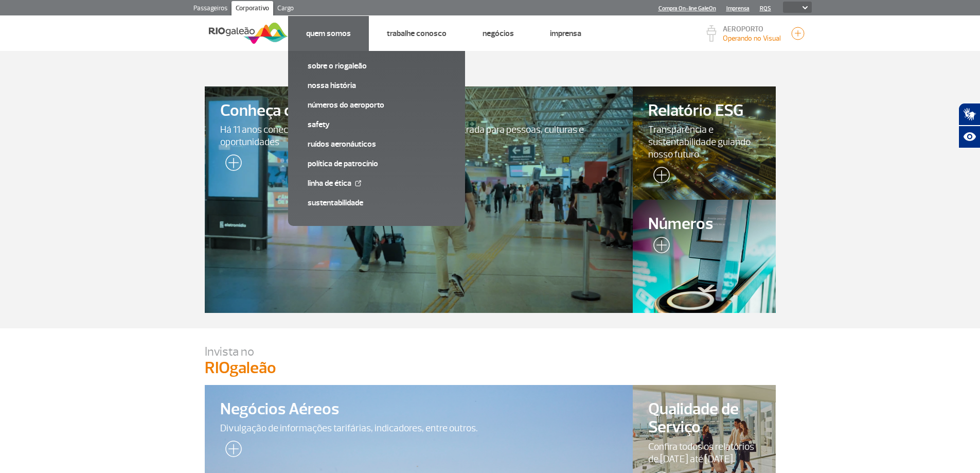 The width and height of the screenshot is (980, 473). I want to click on span: Transparência e sustentabilidade guiando nosso futuro, so click(705, 142).